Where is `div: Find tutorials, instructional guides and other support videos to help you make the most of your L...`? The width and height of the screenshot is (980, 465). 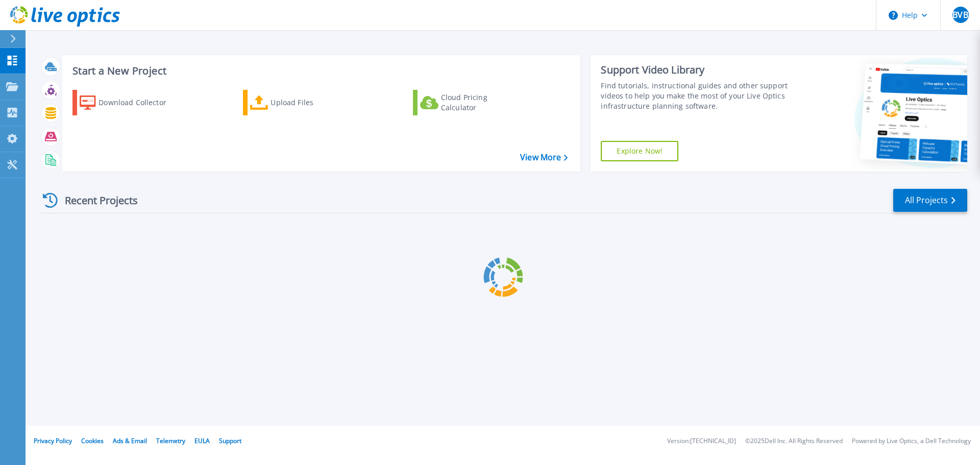 div: Find tutorials, instructional guides and other support videos to help you make the most of your L... is located at coordinates (696, 96).